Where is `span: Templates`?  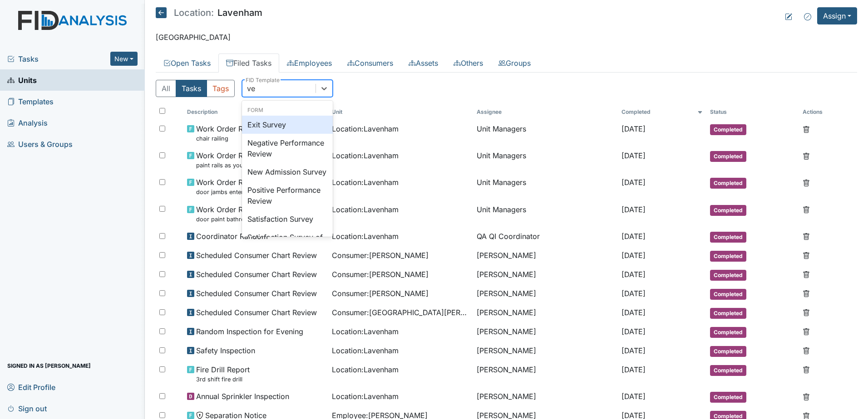 span: Templates is located at coordinates (30, 101).